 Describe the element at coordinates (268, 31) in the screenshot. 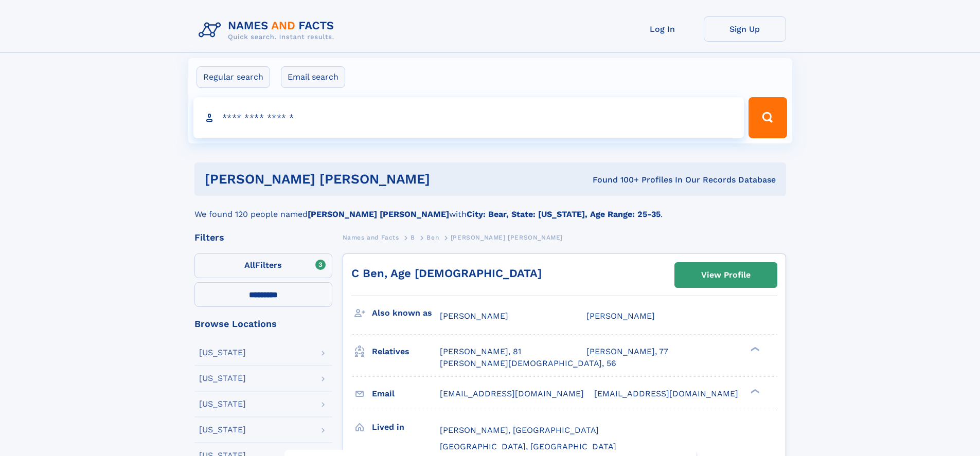

I see `img: Logo Names and Facts` at that location.